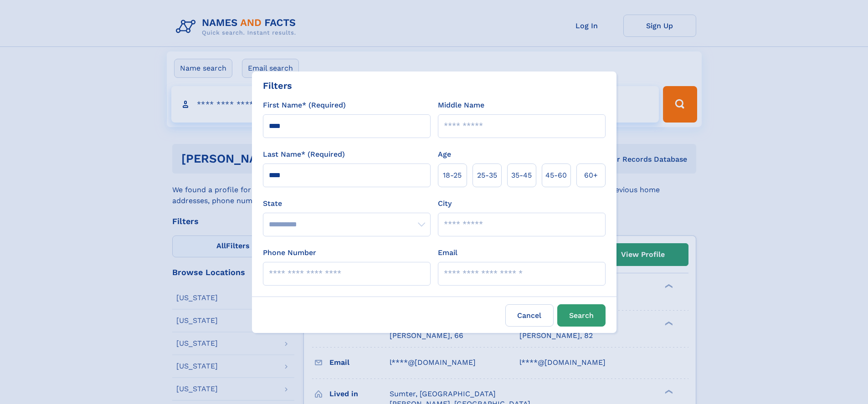  Describe the element at coordinates (447, 253) in the screenshot. I see `label: Email` at that location.